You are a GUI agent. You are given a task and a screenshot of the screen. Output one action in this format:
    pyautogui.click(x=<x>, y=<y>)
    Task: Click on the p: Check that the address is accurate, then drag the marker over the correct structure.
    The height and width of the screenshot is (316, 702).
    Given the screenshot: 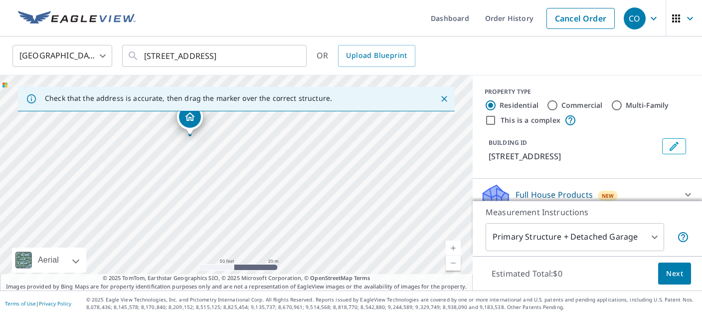 What is the action you would take?
    pyautogui.click(x=188, y=98)
    